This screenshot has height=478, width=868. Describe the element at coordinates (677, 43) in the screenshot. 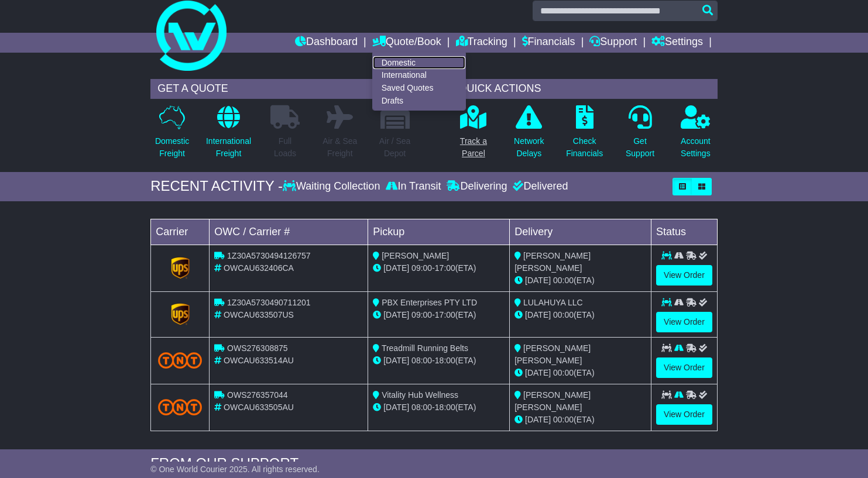

I see `a: Settings` at that location.